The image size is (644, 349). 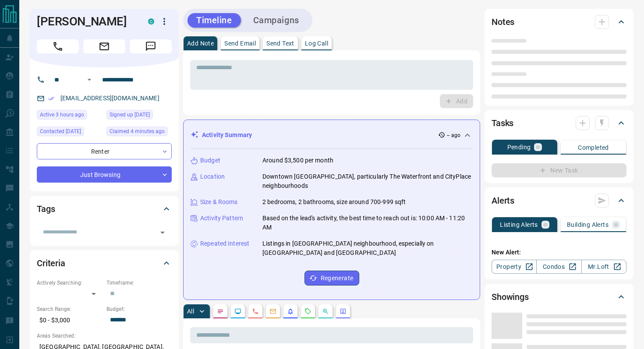 I want to click on p: Timeframe:, so click(x=139, y=283).